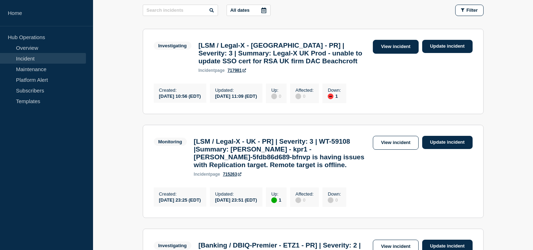 The height and width of the screenshot is (250, 533). What do you see at coordinates (274, 200) in the screenshot?
I see `div: up` at bounding box center [274, 200].